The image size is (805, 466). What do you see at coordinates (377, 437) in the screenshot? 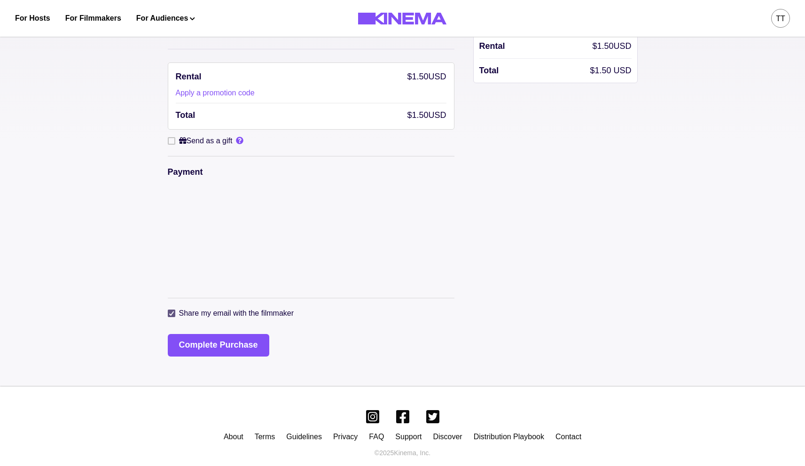
I see `a: FAQ` at bounding box center [377, 437].